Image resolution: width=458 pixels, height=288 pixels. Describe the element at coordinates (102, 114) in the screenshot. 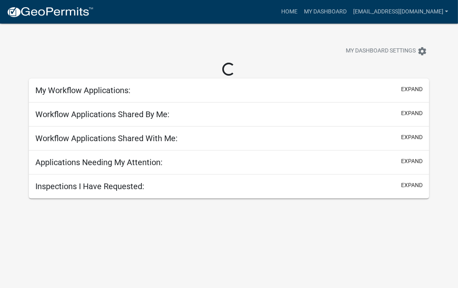

I see `h5: Workflow Applications Shared By Me:` at that location.